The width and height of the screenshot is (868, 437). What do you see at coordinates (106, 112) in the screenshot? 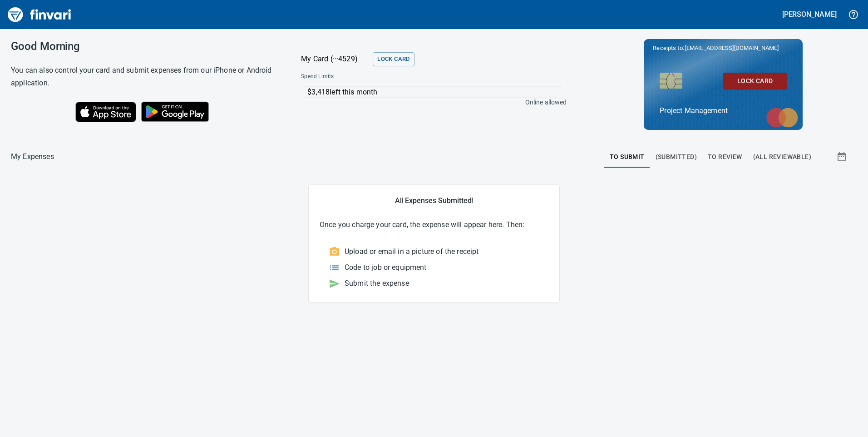
I see `img: Download on the App Store` at bounding box center [106, 112].